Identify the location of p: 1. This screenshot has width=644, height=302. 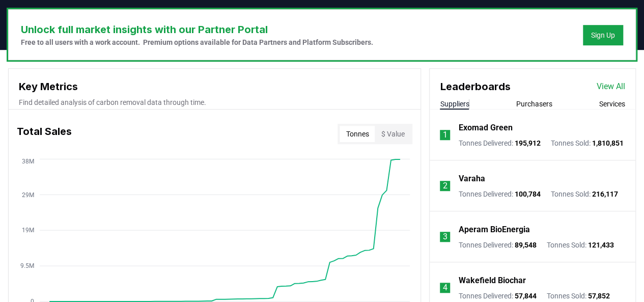
(445, 135).